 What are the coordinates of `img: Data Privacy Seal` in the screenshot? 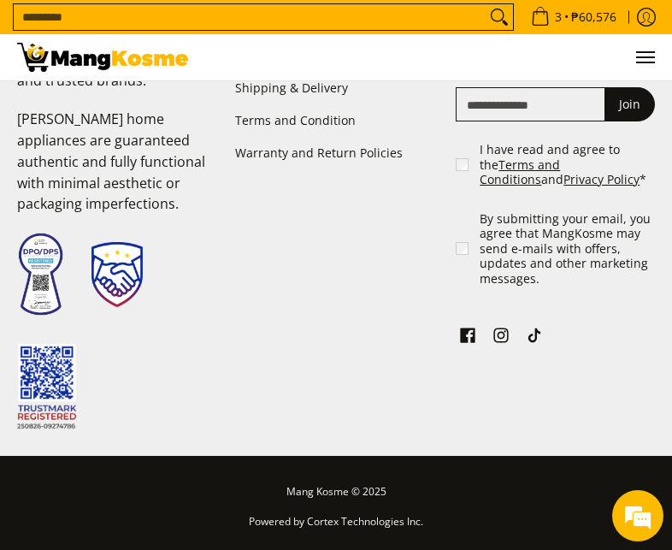 It's located at (40, 274).